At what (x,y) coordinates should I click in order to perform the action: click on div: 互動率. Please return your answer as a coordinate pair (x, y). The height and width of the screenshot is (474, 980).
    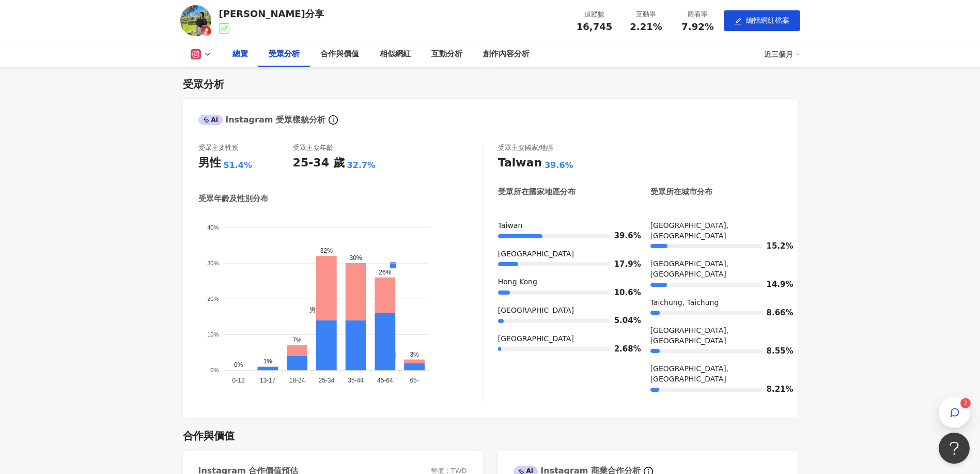
    Looking at the image, I should click on (646, 15).